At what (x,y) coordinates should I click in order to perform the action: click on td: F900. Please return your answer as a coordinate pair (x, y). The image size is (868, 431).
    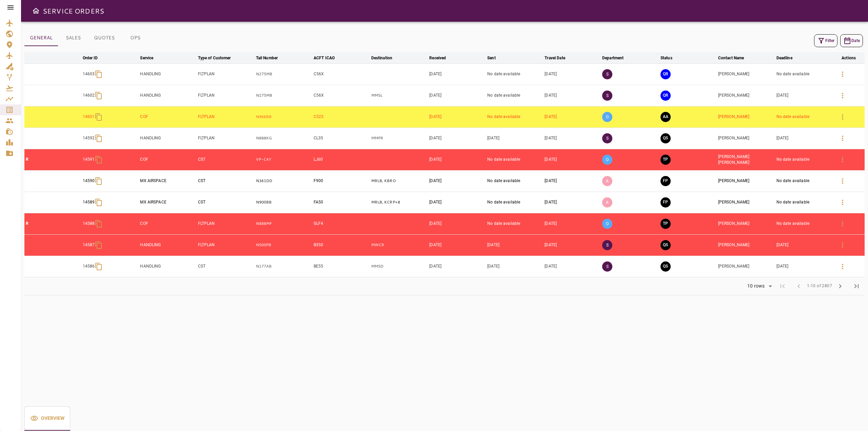
    Looking at the image, I should click on (341, 181).